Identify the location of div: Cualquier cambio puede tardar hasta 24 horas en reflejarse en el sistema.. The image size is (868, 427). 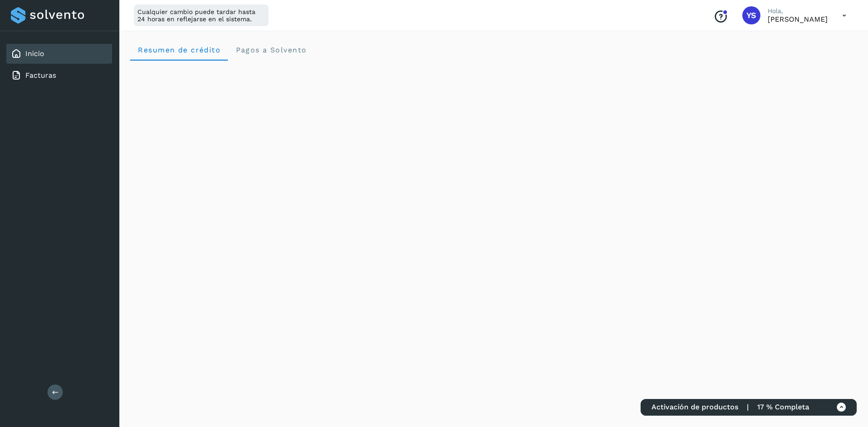
(201, 15).